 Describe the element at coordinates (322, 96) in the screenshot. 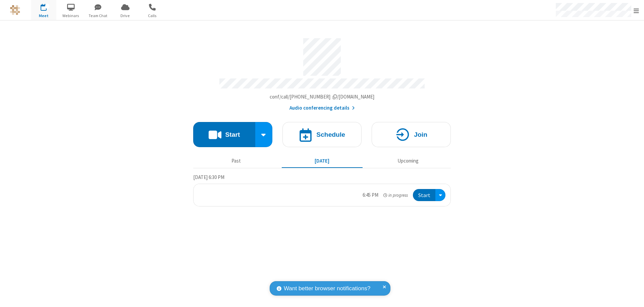

I see `span: Copy my meeting room link` at that location.